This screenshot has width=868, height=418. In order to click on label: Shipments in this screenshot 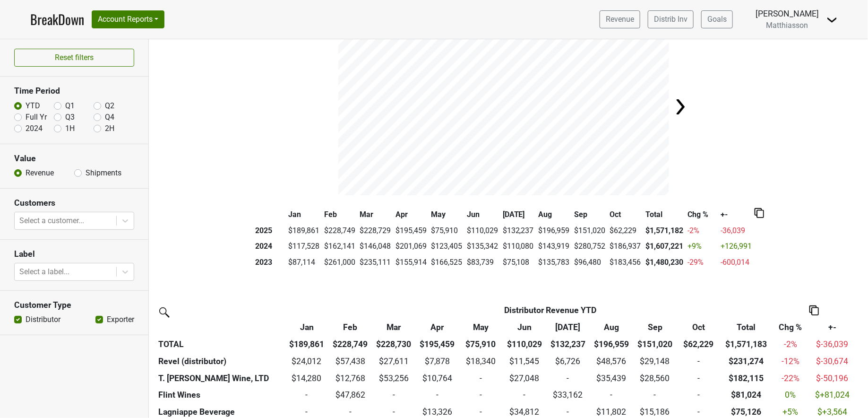, I will do `click(104, 173)`.